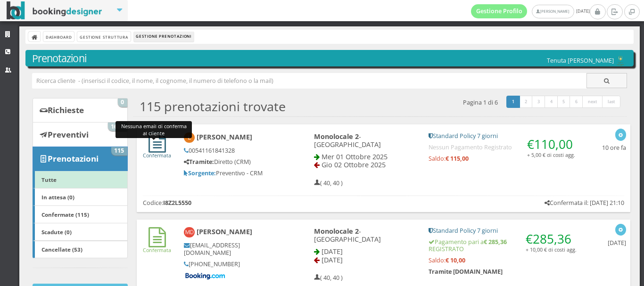  I want to click on h5: 10 ore fa, so click(613, 147).